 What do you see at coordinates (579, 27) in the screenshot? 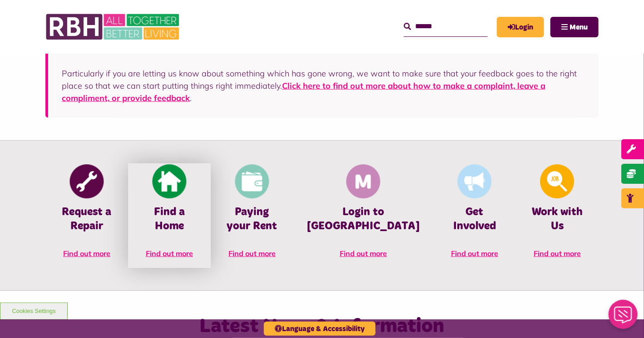
I see `span: Menu` at bounding box center [579, 27].